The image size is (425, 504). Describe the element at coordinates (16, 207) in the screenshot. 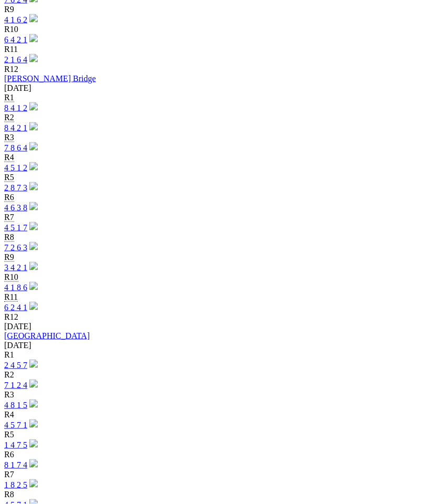

I see `a: 4 6 3 8` at that location.